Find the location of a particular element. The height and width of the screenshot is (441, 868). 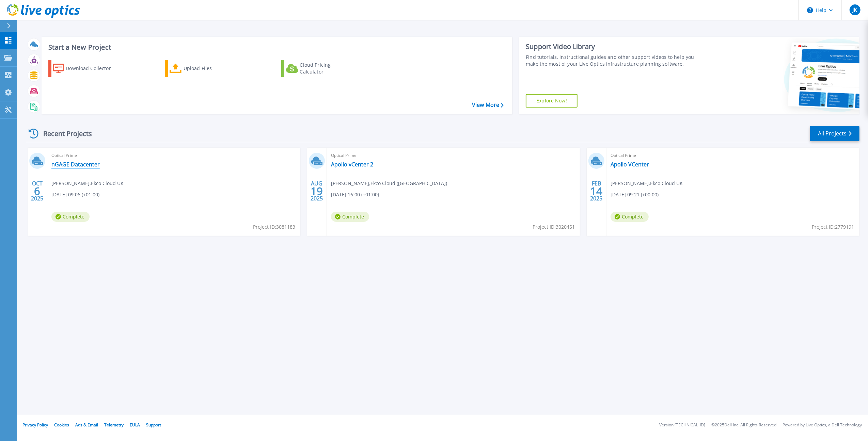

span: 14 is located at coordinates (597, 191).